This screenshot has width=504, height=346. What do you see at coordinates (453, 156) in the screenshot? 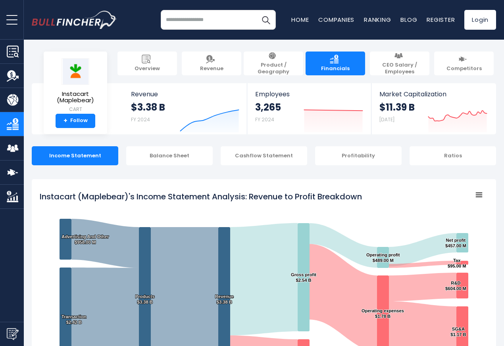
I see `div: Ratios` at bounding box center [453, 156].